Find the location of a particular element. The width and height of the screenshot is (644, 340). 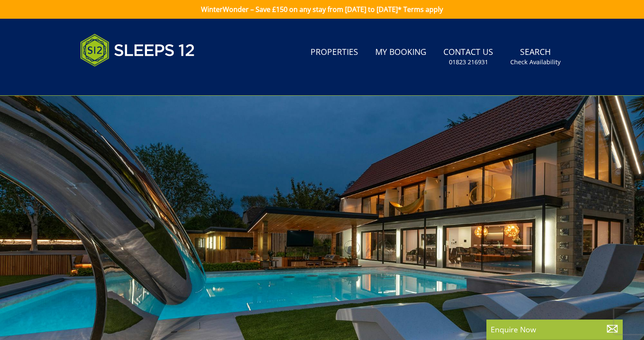

a: Properties is located at coordinates (334, 52).